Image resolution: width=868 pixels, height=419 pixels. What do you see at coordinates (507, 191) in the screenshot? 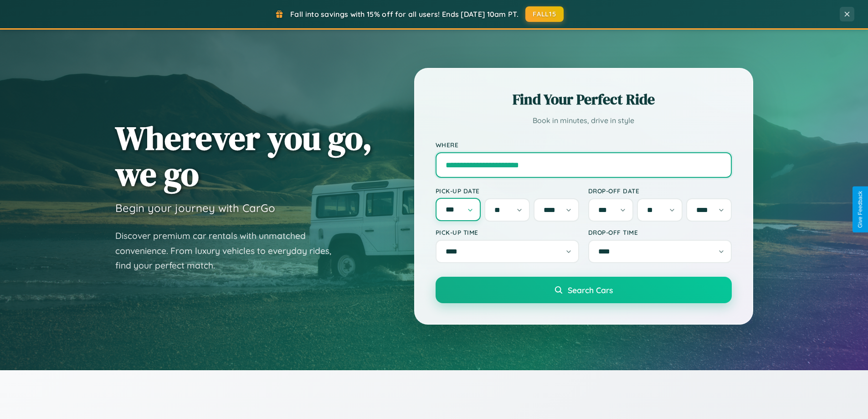
I see `label: Pick-up Date` at bounding box center [507, 191].